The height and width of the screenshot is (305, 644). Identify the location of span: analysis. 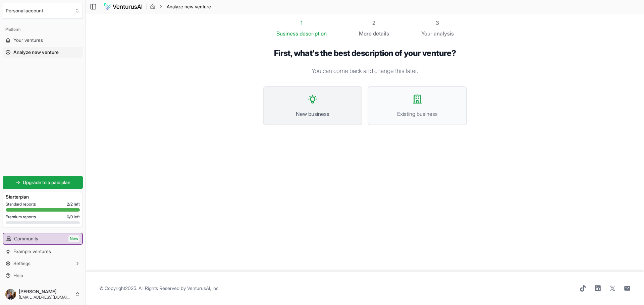
(444, 34).